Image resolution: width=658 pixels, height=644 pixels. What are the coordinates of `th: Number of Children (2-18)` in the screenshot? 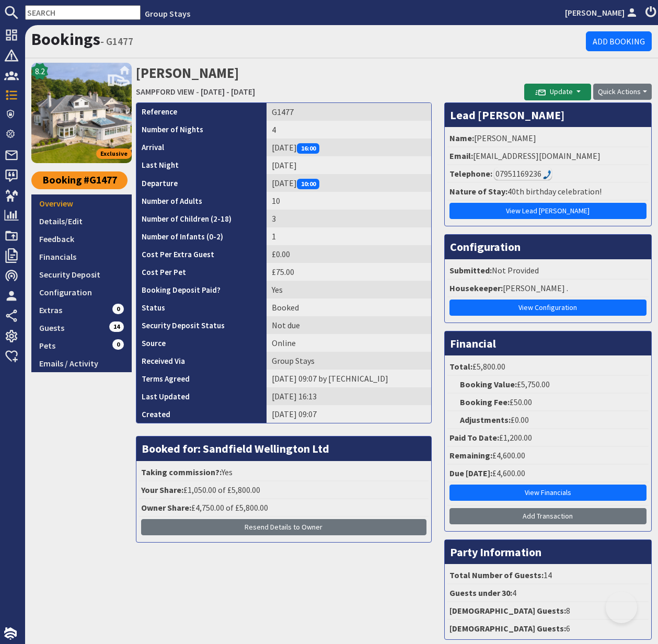 It's located at (201, 218).